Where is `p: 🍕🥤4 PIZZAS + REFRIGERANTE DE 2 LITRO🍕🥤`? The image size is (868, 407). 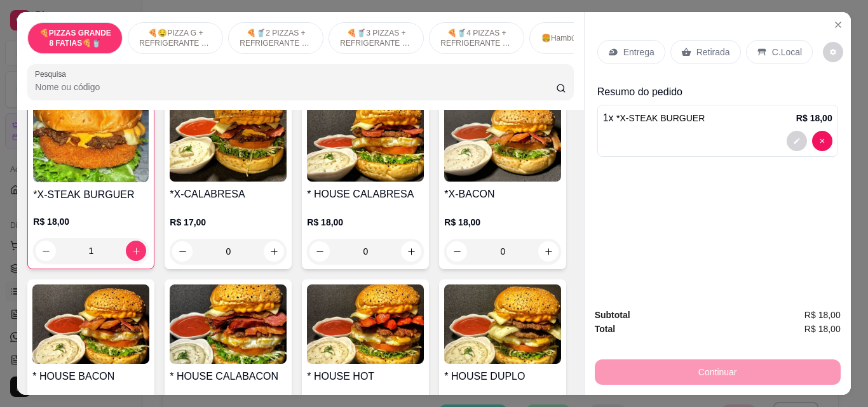
p: 🍕🥤4 PIZZAS + REFRIGERANTE DE 2 LITRO🍕🥤 is located at coordinates (476, 38).